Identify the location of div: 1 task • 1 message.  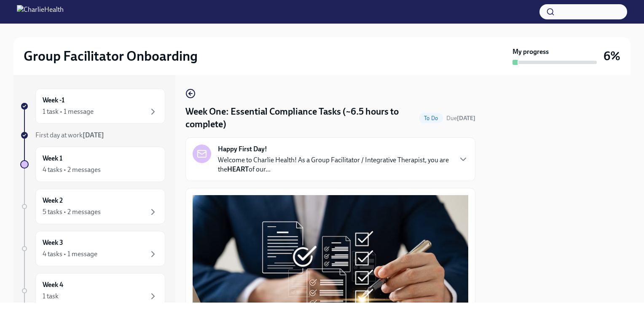
(68, 112).